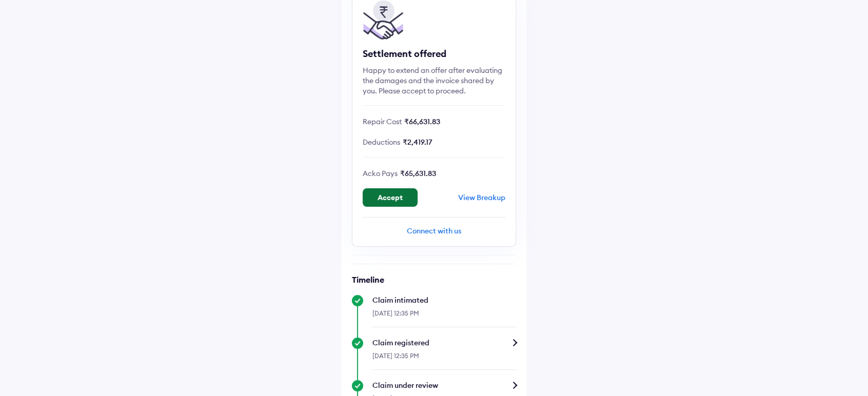  Describe the element at coordinates (418, 174) in the screenshot. I see `span: ₹65,631.83` at that location.